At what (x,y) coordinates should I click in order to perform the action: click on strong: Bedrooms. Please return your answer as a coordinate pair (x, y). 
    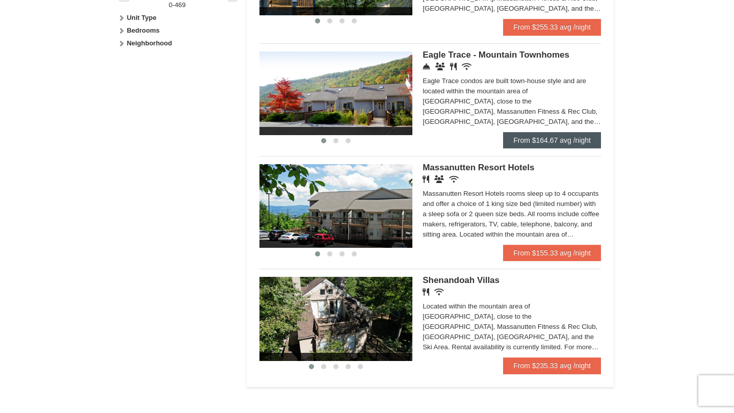
    Looking at the image, I should click on (143, 30).